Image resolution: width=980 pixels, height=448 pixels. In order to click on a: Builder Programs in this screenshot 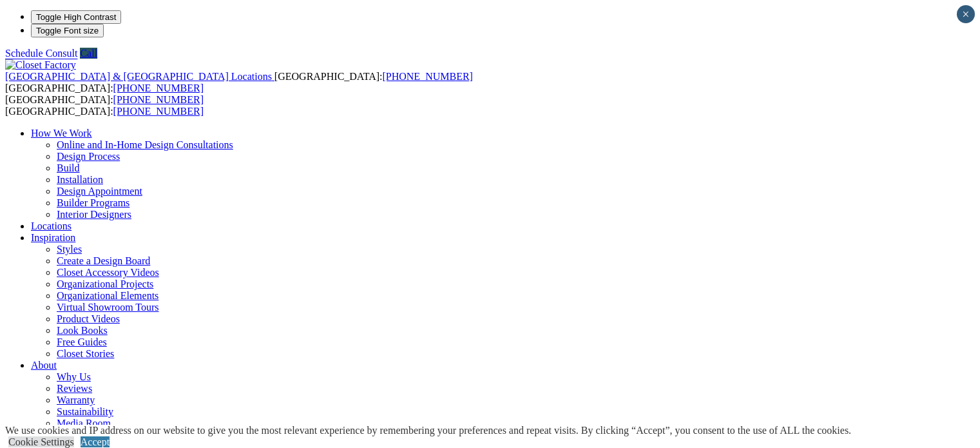, I will do `click(93, 202)`.